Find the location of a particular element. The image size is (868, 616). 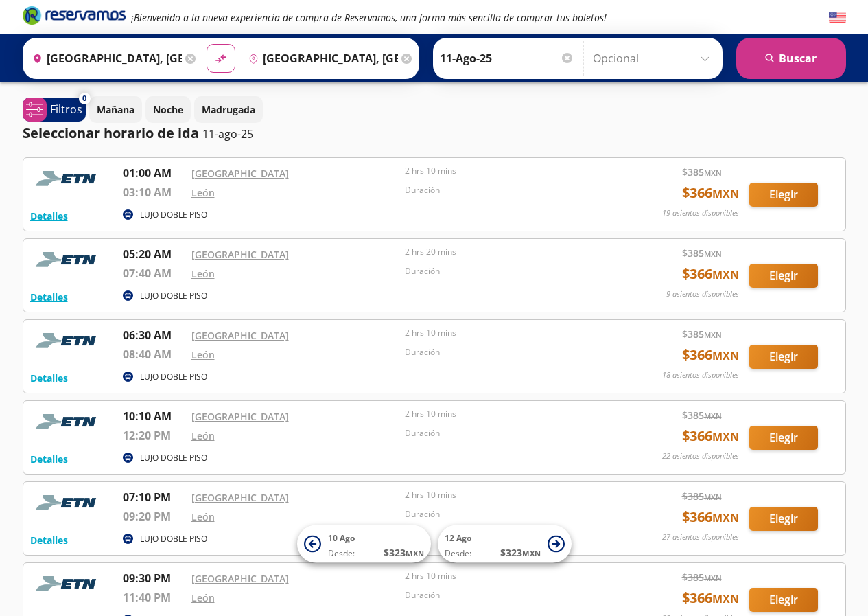

p: 07:10 PM is located at coordinates (154, 497).